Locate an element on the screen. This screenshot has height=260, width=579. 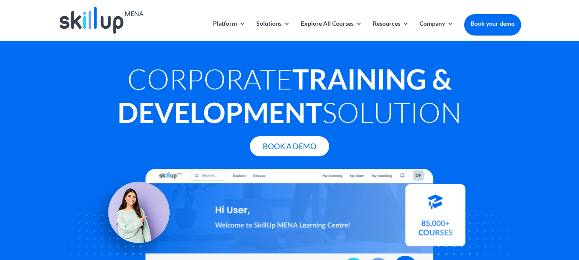
a: Book your demo is located at coordinates (493, 24).